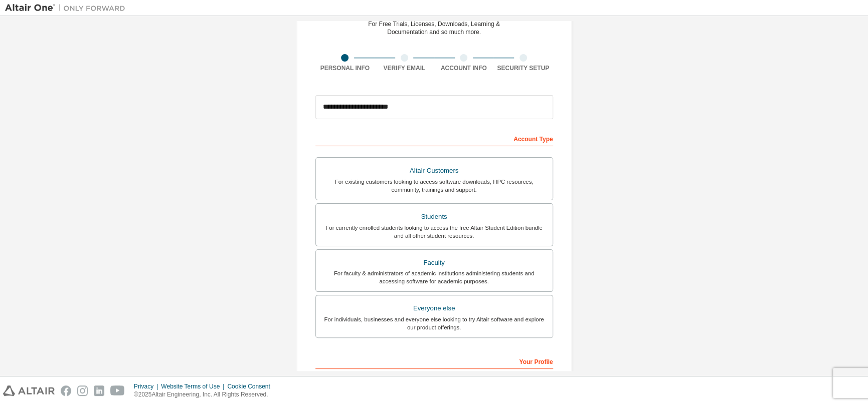  Describe the element at coordinates (434, 263) in the screenshot. I see `div: Faculty` at that location.